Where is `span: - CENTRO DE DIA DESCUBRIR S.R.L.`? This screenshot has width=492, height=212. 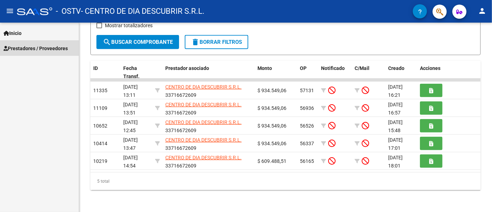 span: - CENTRO DE DIA DESCUBRIR S.R.L. is located at coordinates (143, 11).